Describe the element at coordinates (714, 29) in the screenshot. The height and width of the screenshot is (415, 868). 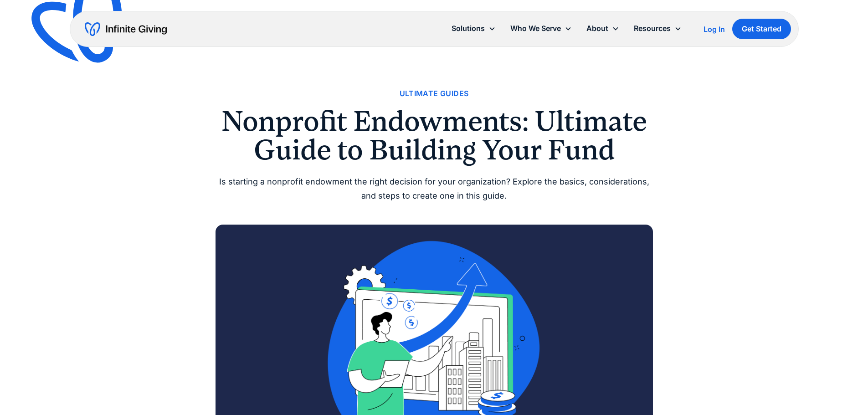
I see `a: Log In` at that location.